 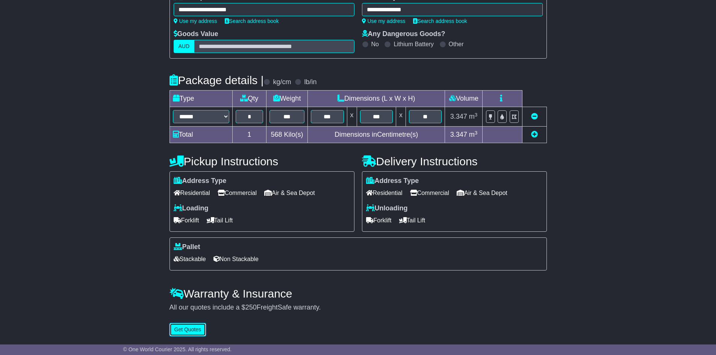 I want to click on span: Stackable, so click(x=190, y=259).